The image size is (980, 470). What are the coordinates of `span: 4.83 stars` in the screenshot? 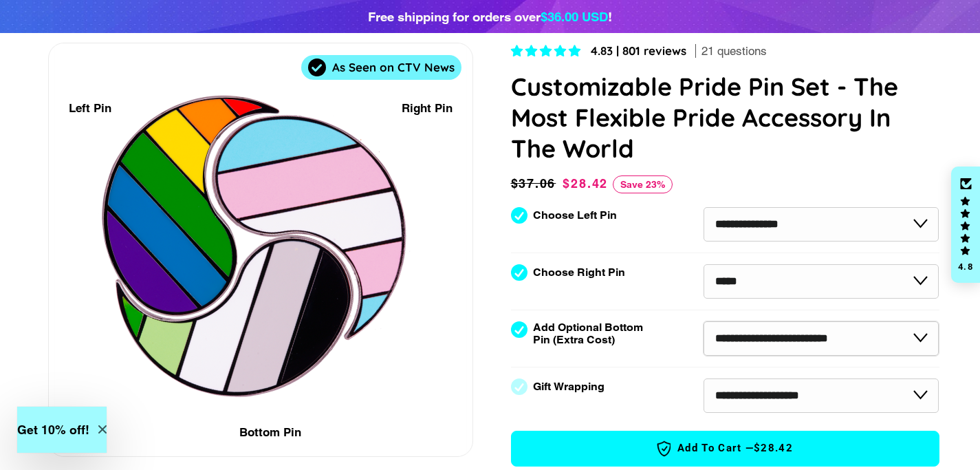 It's located at (547, 51).